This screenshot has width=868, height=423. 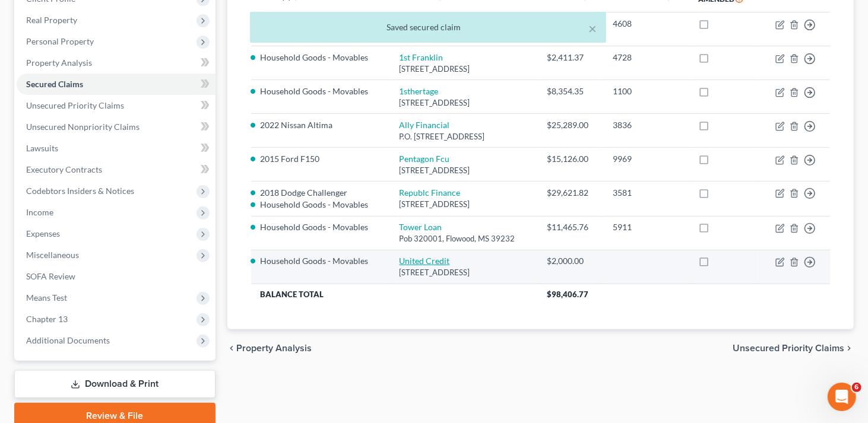 I want to click on div: 4728, so click(x=646, y=58).